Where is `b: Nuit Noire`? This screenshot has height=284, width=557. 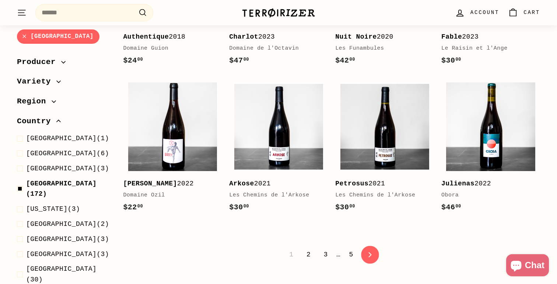
b: Nuit Noire is located at coordinates (356, 37).